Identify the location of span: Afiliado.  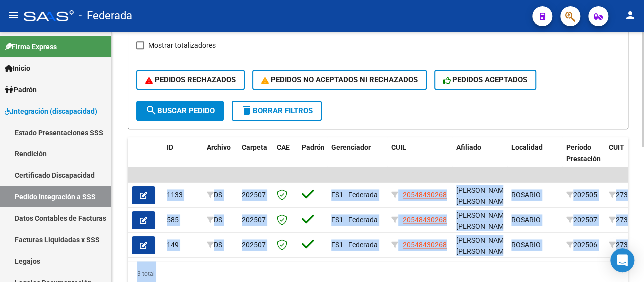
(468, 147).